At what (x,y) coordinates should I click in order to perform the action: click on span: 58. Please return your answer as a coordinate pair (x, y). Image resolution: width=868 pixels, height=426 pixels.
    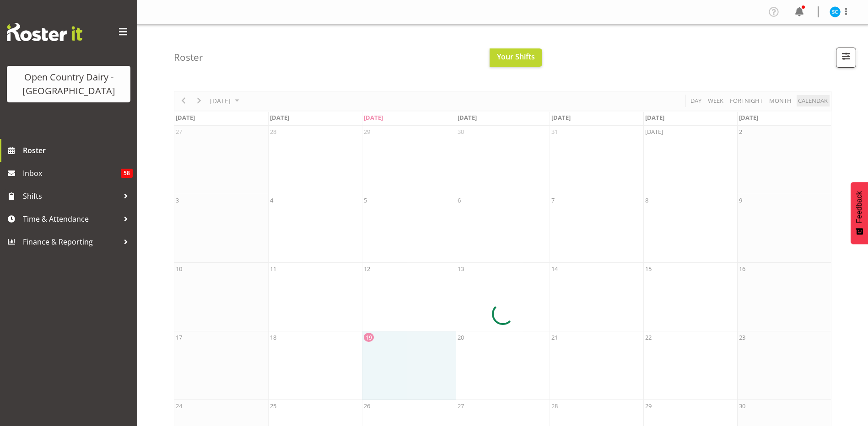
    Looking at the image, I should click on (127, 173).